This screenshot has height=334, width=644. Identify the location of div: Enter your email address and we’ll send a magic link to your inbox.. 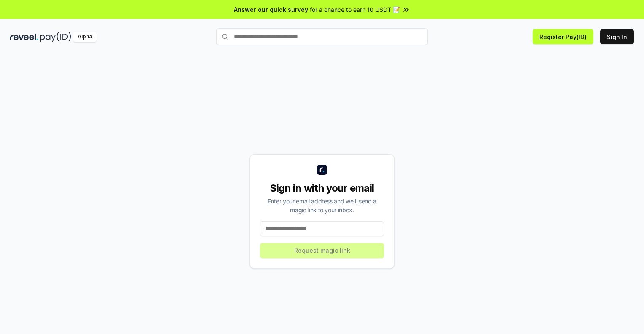
(322, 206).